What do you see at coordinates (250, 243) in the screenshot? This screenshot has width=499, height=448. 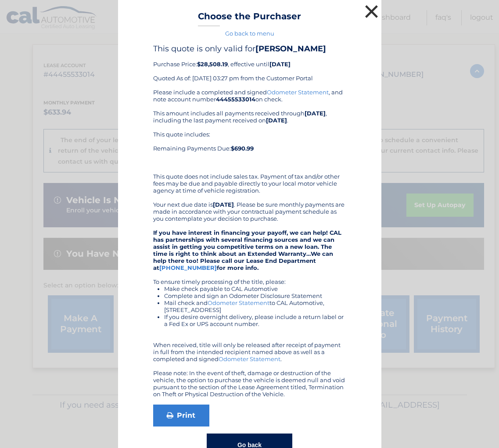 I see `div: Please include a completed and signed , and note account number on check. This amount includes al...` at bounding box center [250, 243].